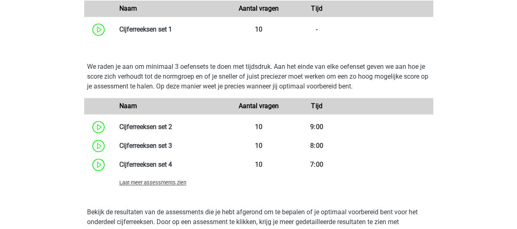  Describe the element at coordinates (171, 164) in the screenshot. I see `div: Cijferreeksen set 4` at that location.